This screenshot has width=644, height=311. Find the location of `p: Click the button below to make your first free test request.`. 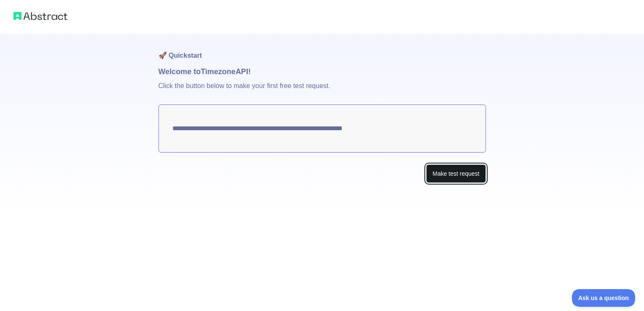

p: Click the button below to make your first free test request. is located at coordinates (322, 91).